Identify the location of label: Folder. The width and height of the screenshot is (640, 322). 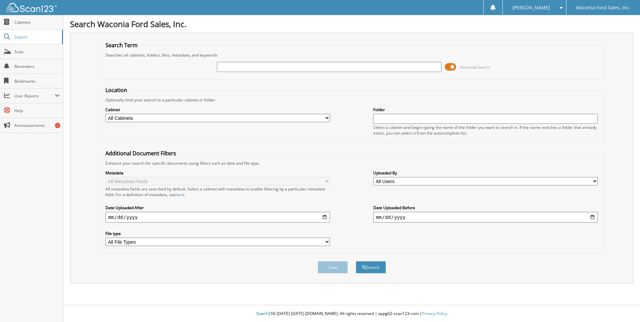
(485, 109).